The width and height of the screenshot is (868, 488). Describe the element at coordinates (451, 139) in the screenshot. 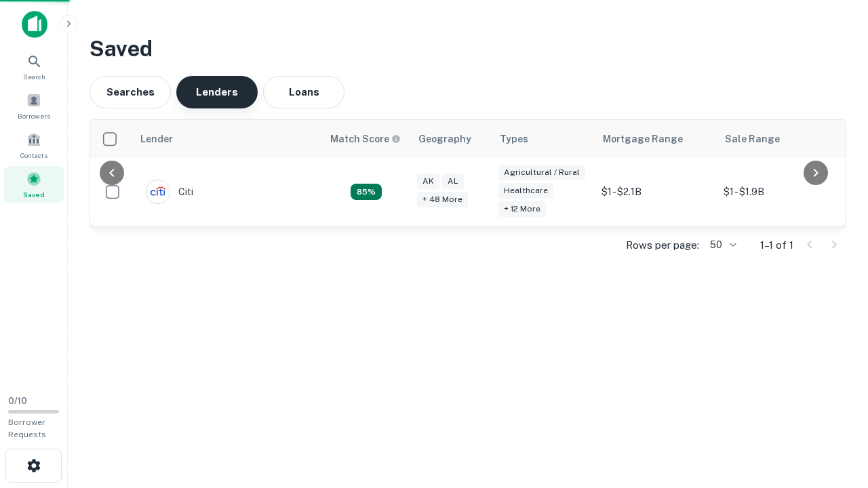

I see `th: Geography` at that location.